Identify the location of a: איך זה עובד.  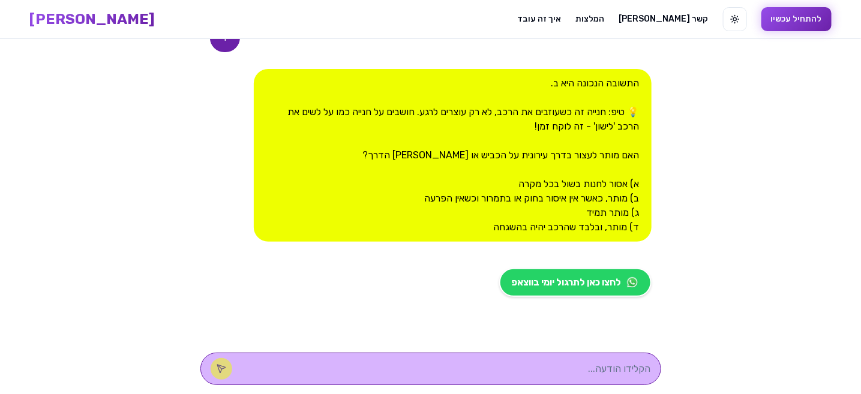
(540, 19).